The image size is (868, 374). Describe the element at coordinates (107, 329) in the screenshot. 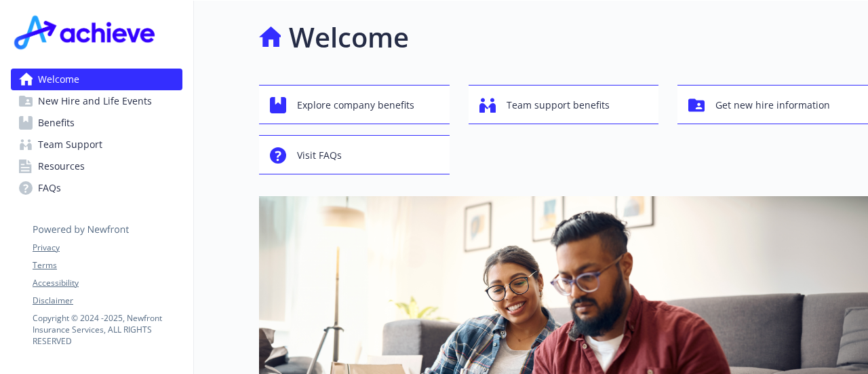

I see `p: Copyright © 2024 - 2025 , Newfront Insurance Services, ALL RIGHTS RESERVED` at that location.